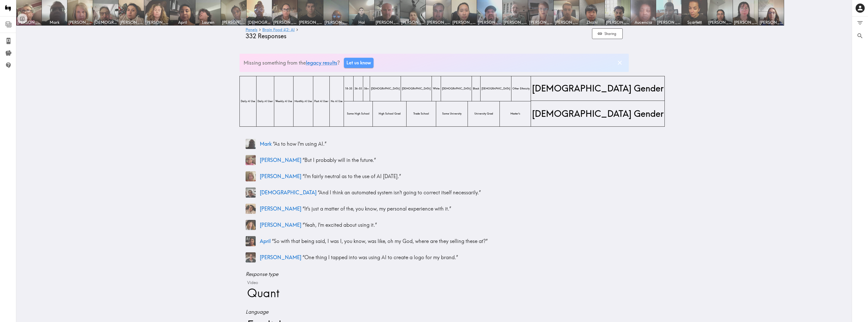  I want to click on span: Search, so click(860, 35).